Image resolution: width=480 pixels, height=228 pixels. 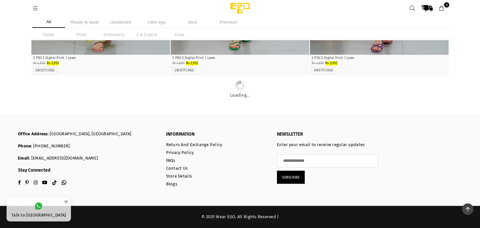 I want to click on a: Blogs, so click(x=172, y=183).